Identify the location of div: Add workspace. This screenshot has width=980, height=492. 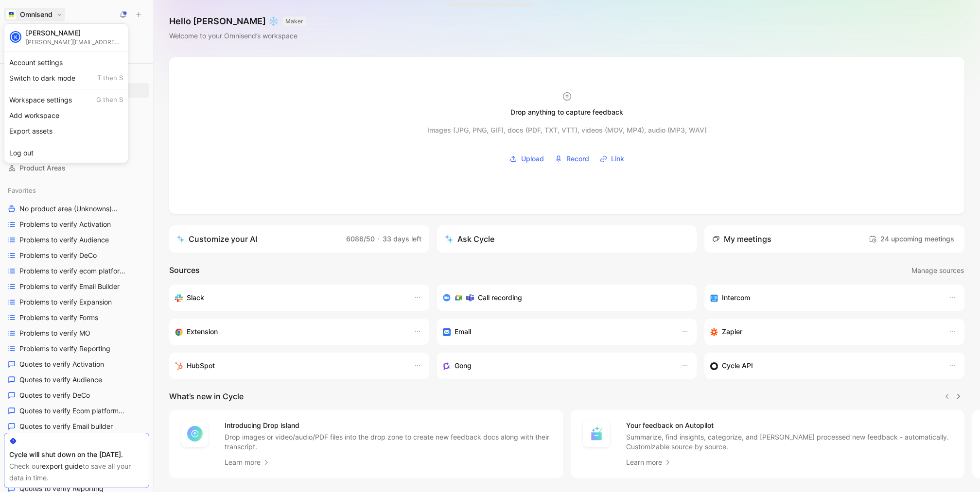
(66, 115).